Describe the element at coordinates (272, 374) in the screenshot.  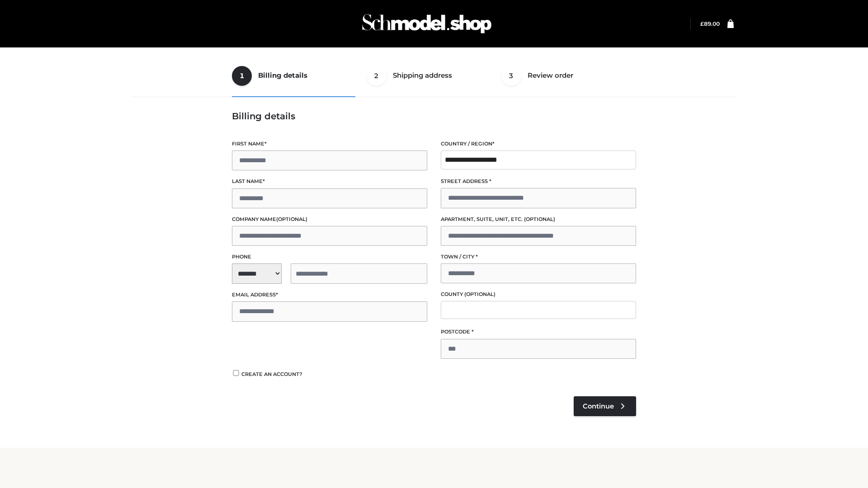
I see `span: Create an account?` at that location.